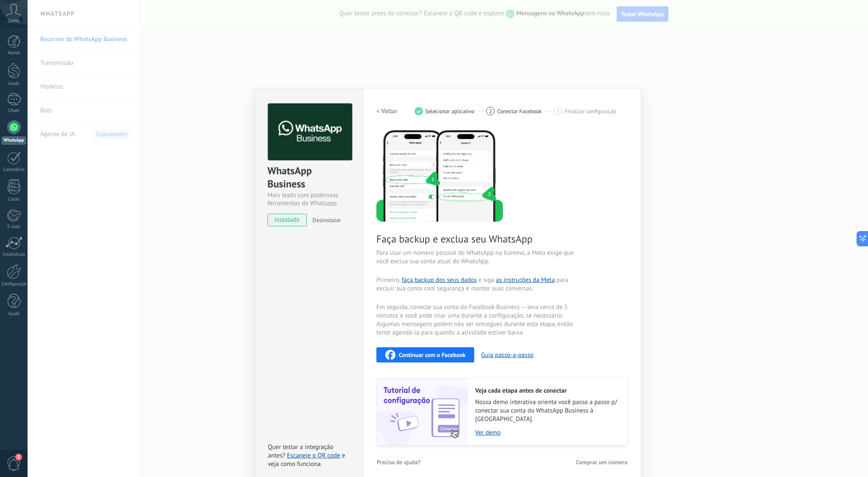 This screenshot has height=477, width=868. What do you see at coordinates (14, 227) in the screenshot?
I see `div: E-mail` at bounding box center [14, 227].